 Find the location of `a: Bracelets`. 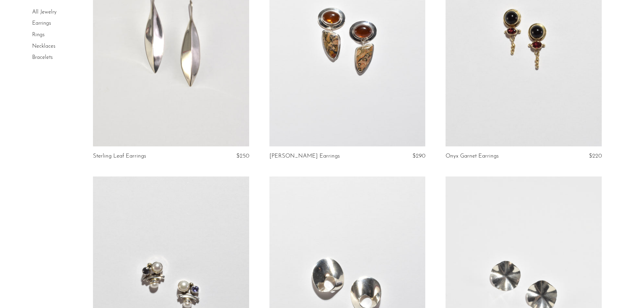

a: Bracelets is located at coordinates (42, 58).